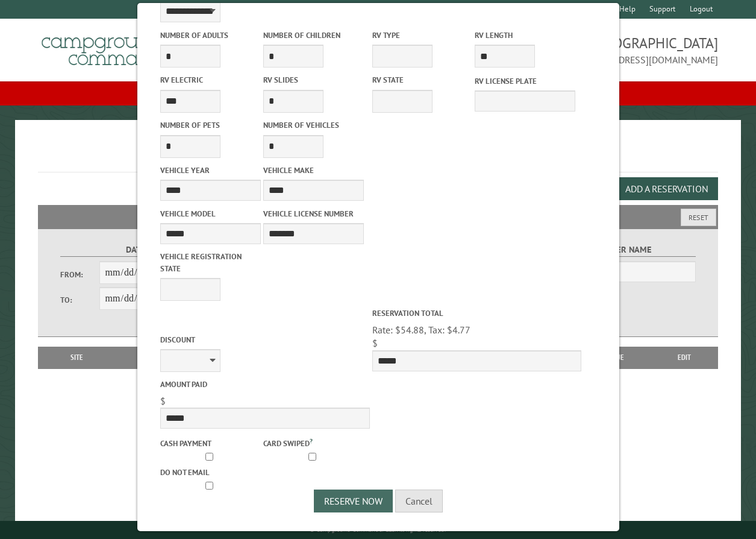  Describe the element at coordinates (313, 170) in the screenshot. I see `label: Vehicle Make` at that location.